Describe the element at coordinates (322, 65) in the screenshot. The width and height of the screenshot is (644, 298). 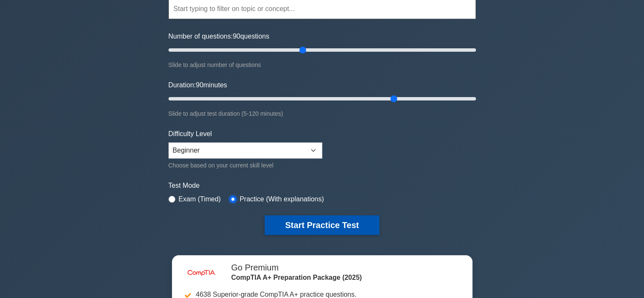
I see `div: Slide to adjust number of questions` at that location.